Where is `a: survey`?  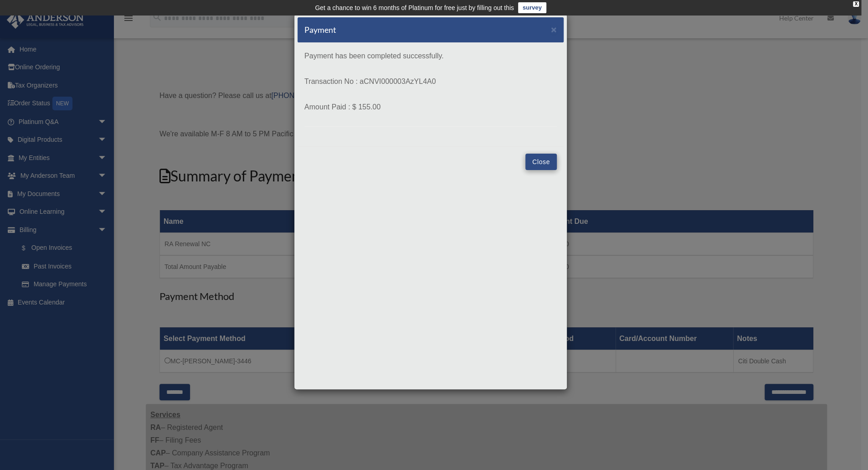
a: survey is located at coordinates (532, 8).